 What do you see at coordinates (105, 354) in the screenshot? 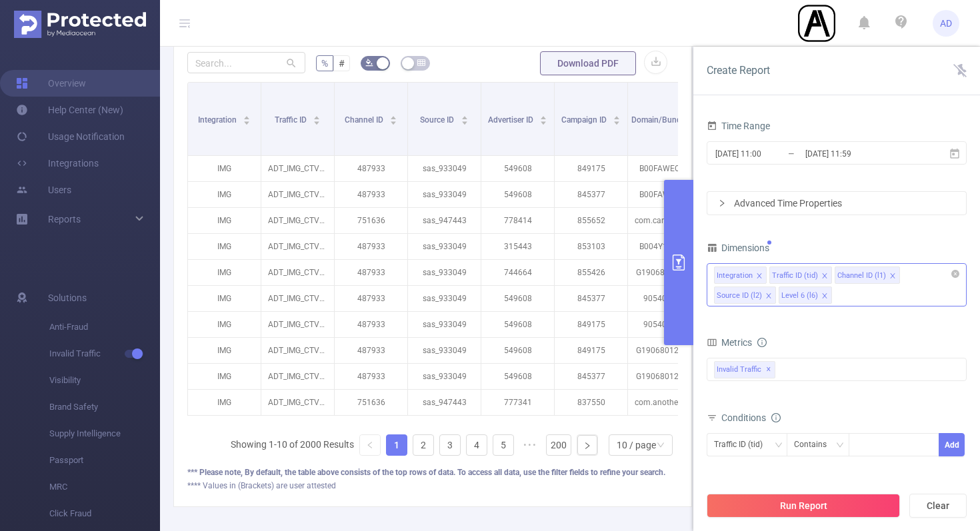
I see `span: Invalid Traffic` at bounding box center [105, 354].